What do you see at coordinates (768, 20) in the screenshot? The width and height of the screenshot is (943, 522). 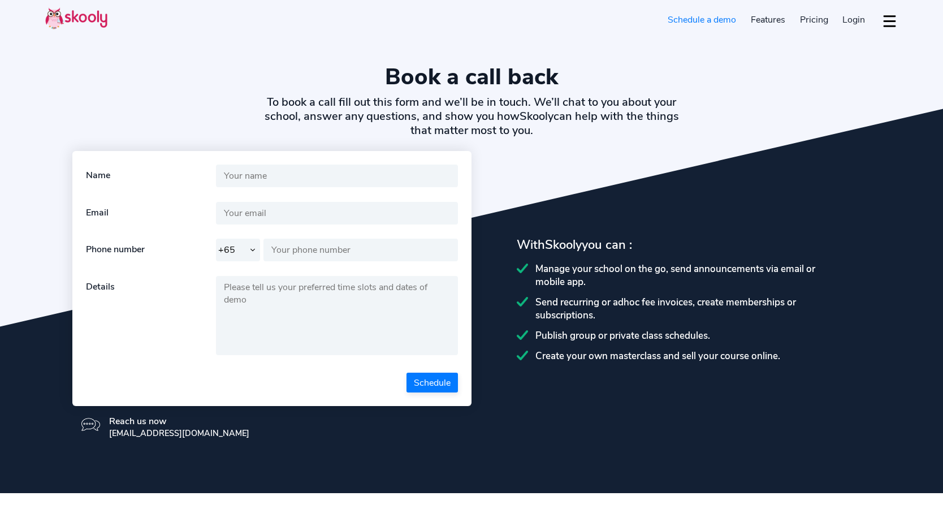 I see `a: Features` at bounding box center [768, 20].